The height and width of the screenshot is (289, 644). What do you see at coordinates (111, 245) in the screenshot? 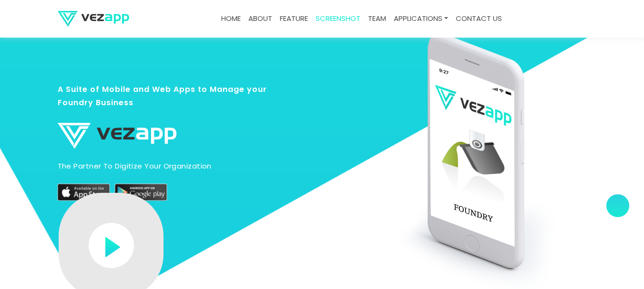
I see `img: play-button` at bounding box center [111, 245].